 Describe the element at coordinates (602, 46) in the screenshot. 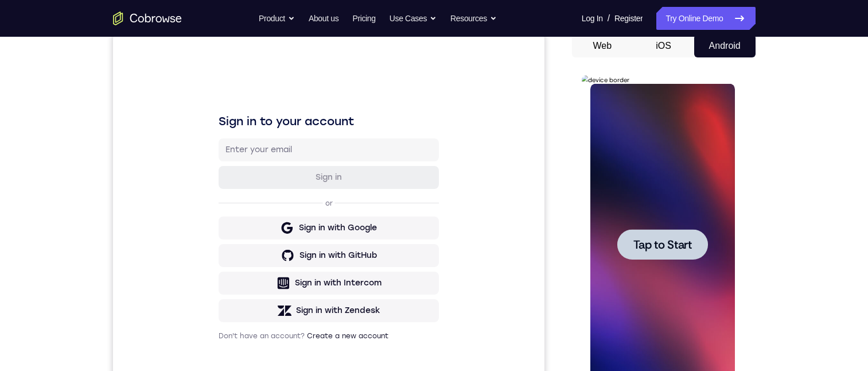

I see `button: Web` at that location.